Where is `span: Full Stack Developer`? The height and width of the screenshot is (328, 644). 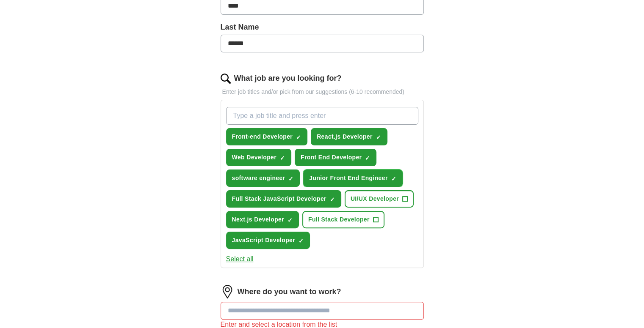
span: Full Stack Developer is located at coordinates (339, 220).